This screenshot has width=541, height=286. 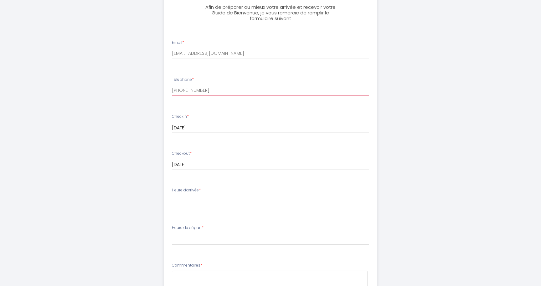 What do you see at coordinates (183, 79) in the screenshot?
I see `label: Téléphone` at bounding box center [183, 79].